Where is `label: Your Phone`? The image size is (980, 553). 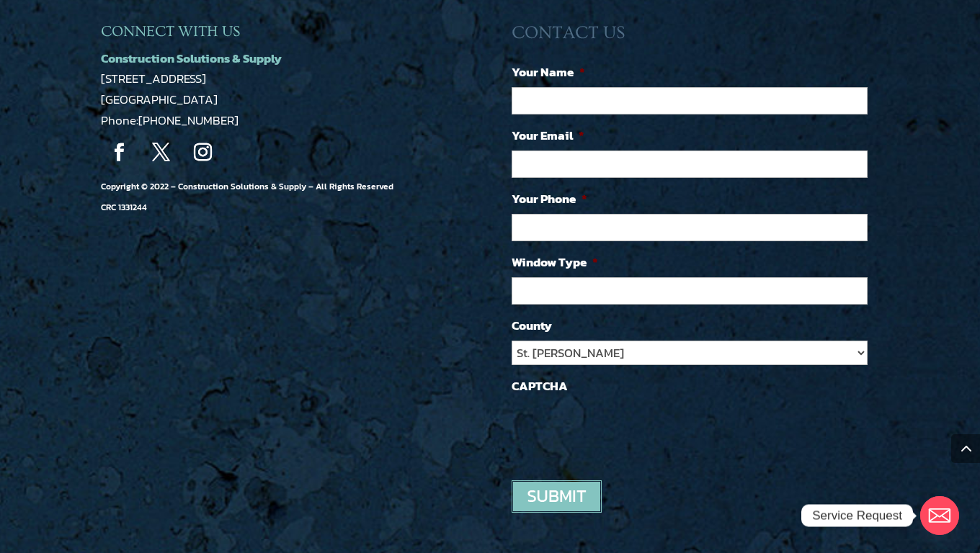 label: Your Phone is located at coordinates (549, 199).